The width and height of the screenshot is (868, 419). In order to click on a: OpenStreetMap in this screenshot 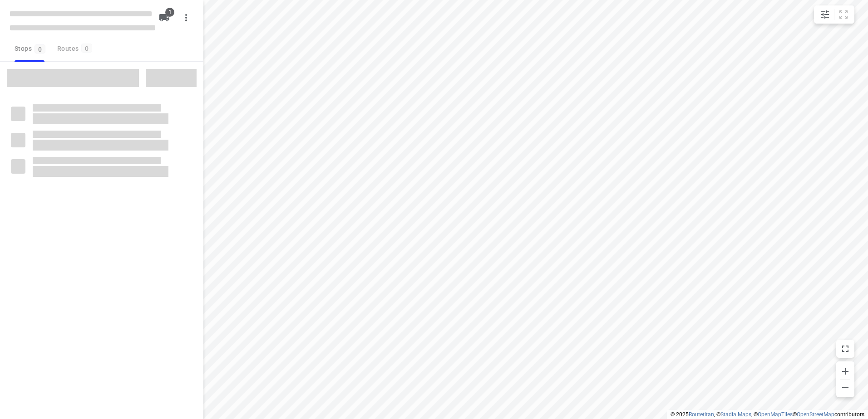, I will do `click(815, 415)`.